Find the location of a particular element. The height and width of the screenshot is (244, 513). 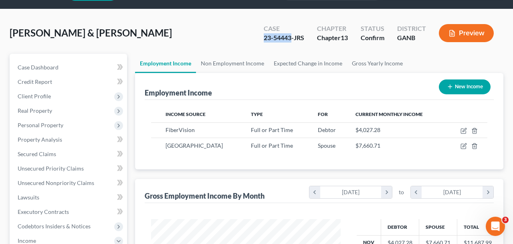

span: Executory Contracts is located at coordinates (43, 211).